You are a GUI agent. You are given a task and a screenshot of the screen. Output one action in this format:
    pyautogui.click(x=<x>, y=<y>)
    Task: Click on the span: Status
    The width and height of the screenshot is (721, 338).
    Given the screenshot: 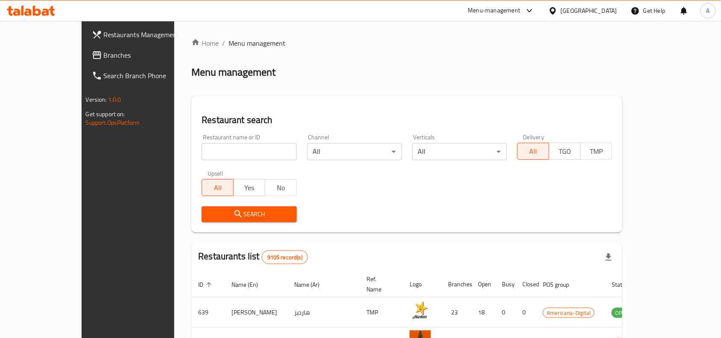 What is the action you would take?
    pyautogui.click(x=625, y=284)
    